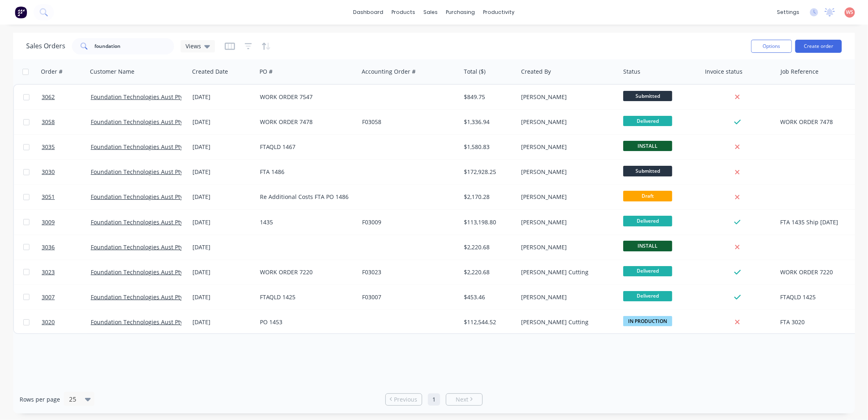 The image size is (868, 420). I want to click on span: 3007, so click(48, 297).